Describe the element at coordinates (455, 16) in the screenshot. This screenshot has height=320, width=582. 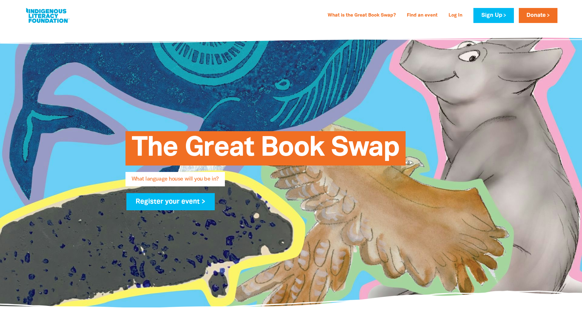
I see `a: Log In` at that location.